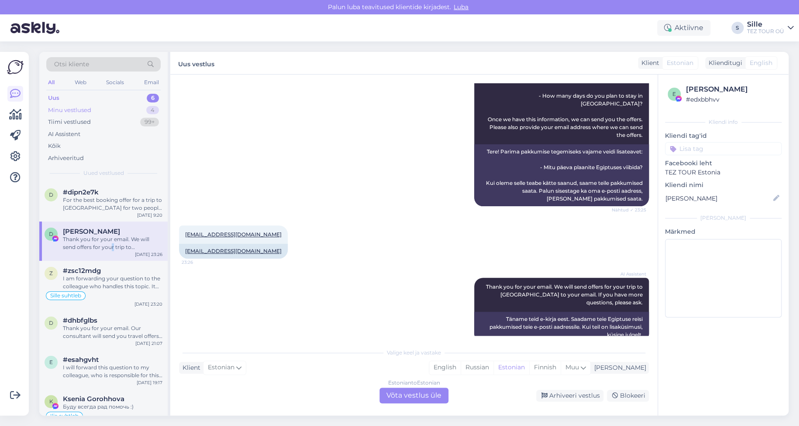 Image resolution: width=799 pixels, height=426 pixels. What do you see at coordinates (115, 82) in the screenshot?
I see `div: Socials` at bounding box center [115, 82].